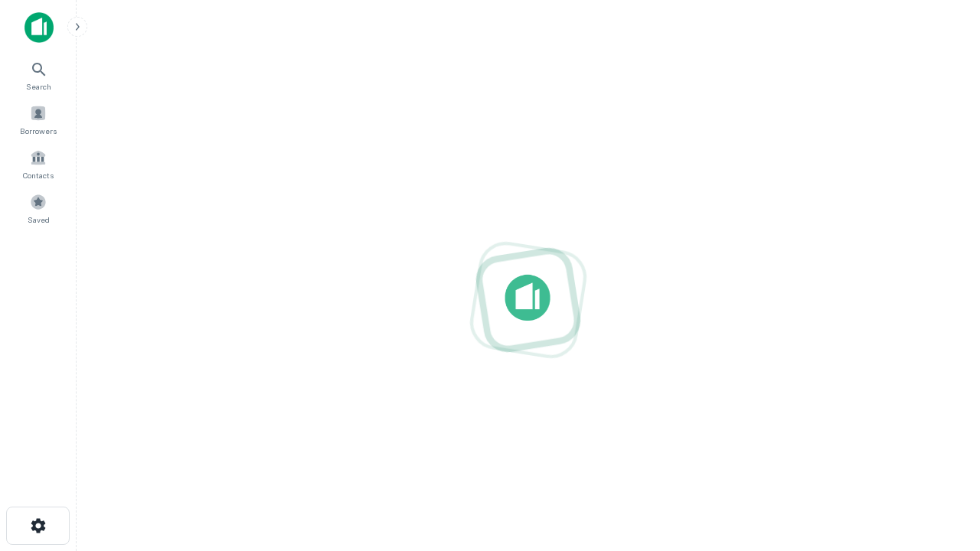  What do you see at coordinates (39, 75) in the screenshot?
I see `div: Search` at bounding box center [39, 75].